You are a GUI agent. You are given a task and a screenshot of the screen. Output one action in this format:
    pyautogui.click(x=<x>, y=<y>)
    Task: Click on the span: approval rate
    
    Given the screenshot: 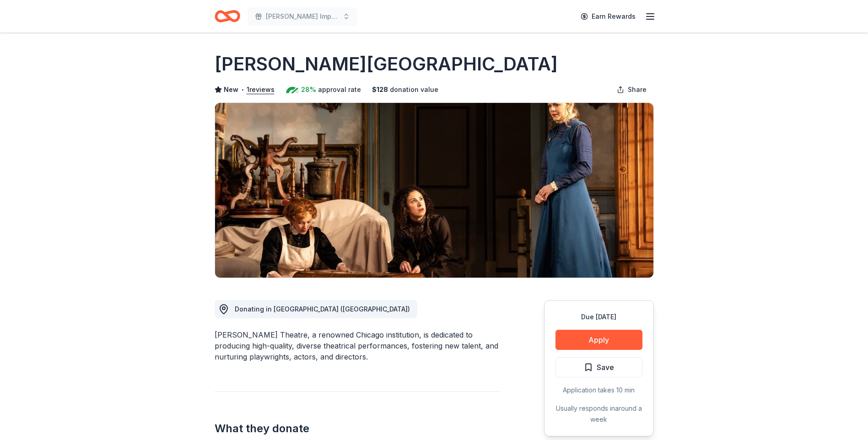 What is the action you would take?
    pyautogui.click(x=340, y=90)
    